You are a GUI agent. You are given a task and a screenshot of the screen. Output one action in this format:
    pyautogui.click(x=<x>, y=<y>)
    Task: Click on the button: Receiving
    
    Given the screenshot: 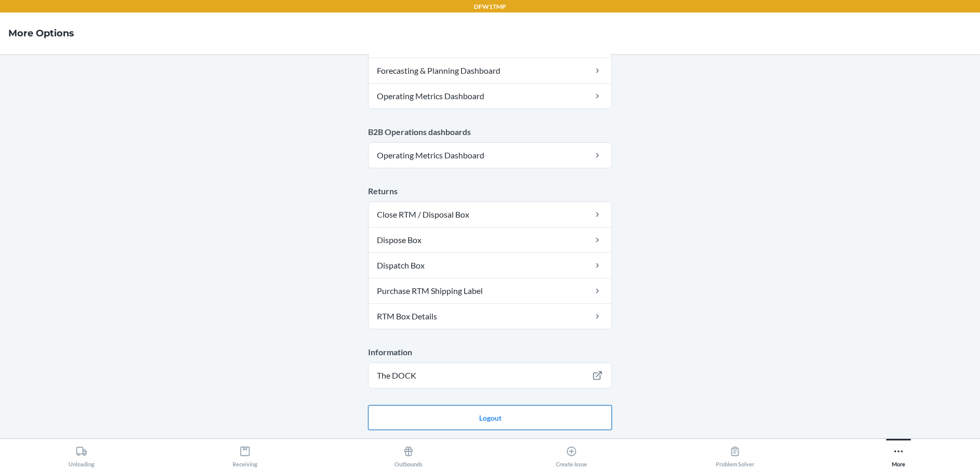 What is the action you would take?
    pyautogui.click(x=245, y=453)
    